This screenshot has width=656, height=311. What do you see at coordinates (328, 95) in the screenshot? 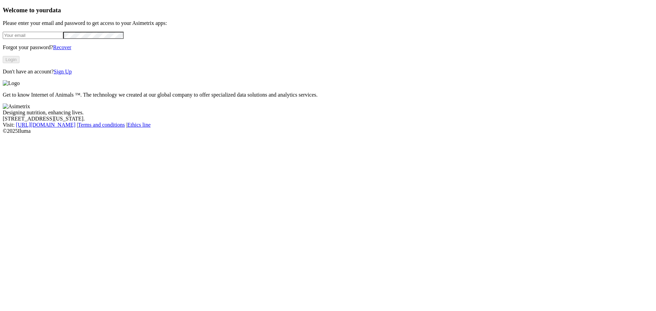
I see `p: Get to know Internet of Animals ™. The technology we created at our global company to offer speci...` at bounding box center [328, 95].